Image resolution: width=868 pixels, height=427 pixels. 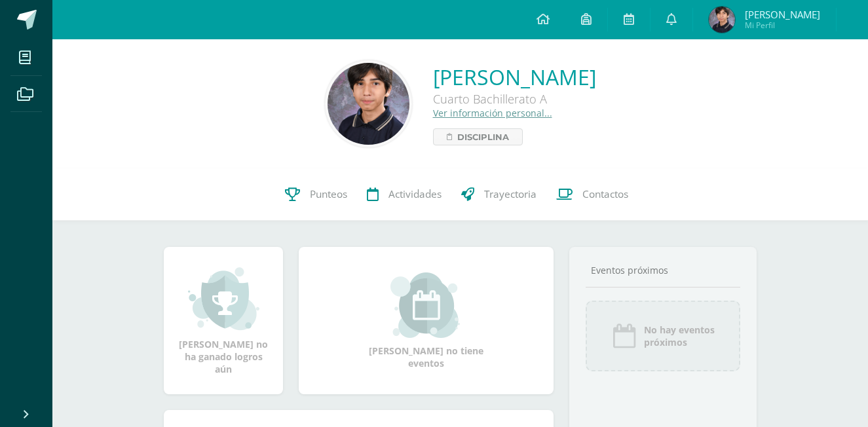 What do you see at coordinates (415, 194) in the screenshot?
I see `span: Actividades` at bounding box center [415, 194].